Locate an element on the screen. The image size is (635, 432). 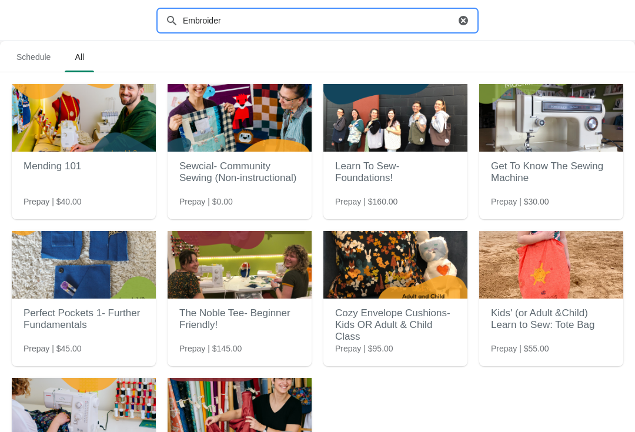
h2: Mending 101 is located at coordinates (83, 166).